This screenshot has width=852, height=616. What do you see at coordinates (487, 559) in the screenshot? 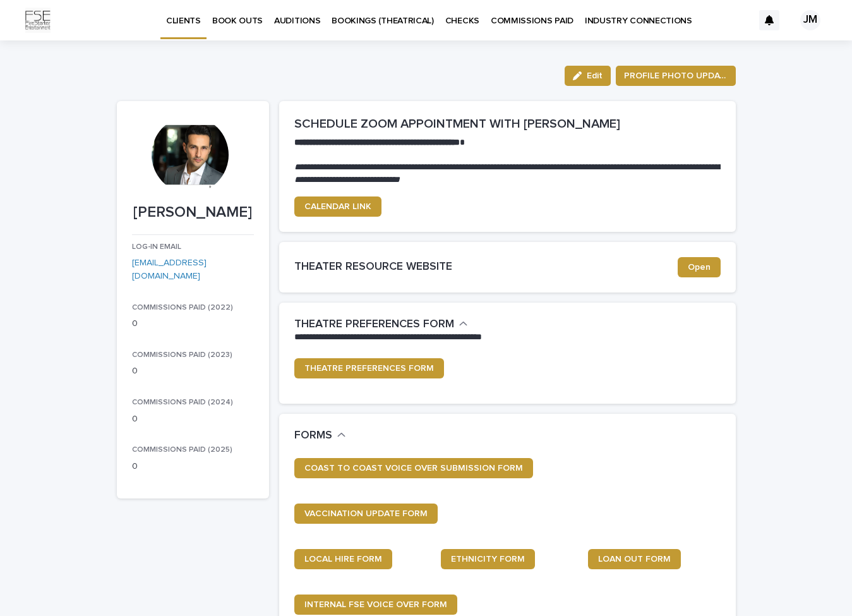
I see `span: ETHNICITY FORM` at bounding box center [487, 559].